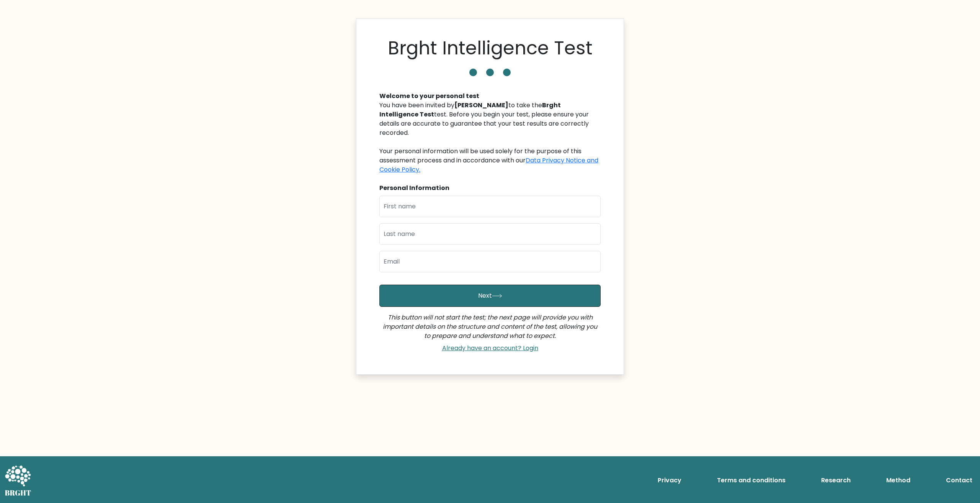 The image size is (980, 503). I want to click on a: Contact, so click(959, 481).